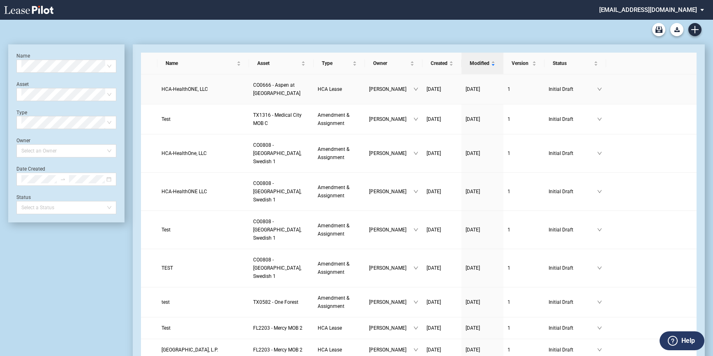 The width and height of the screenshot is (713, 356). What do you see at coordinates (277, 119) in the screenshot?
I see `span: TX1316 - Medical City MOB C` at bounding box center [277, 119].